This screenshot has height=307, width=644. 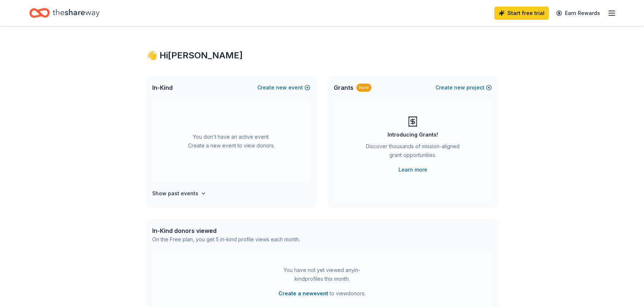 What do you see at coordinates (226, 231) in the screenshot?
I see `div: In-Kind donors viewed` at bounding box center [226, 231].